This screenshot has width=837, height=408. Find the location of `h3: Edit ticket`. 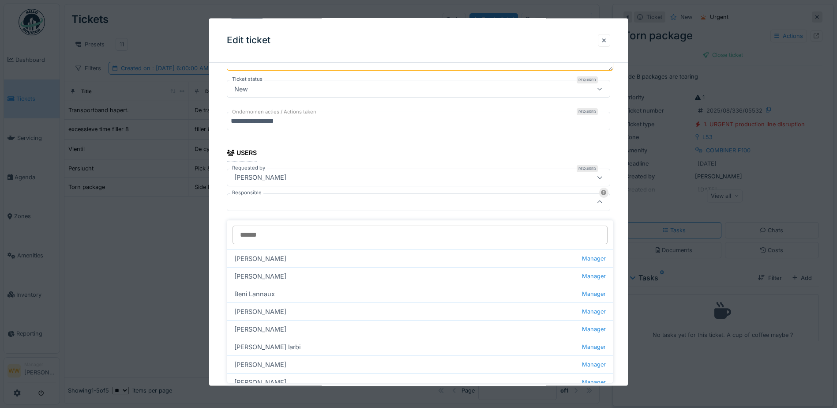

h3: Edit ticket is located at coordinates (248, 40).